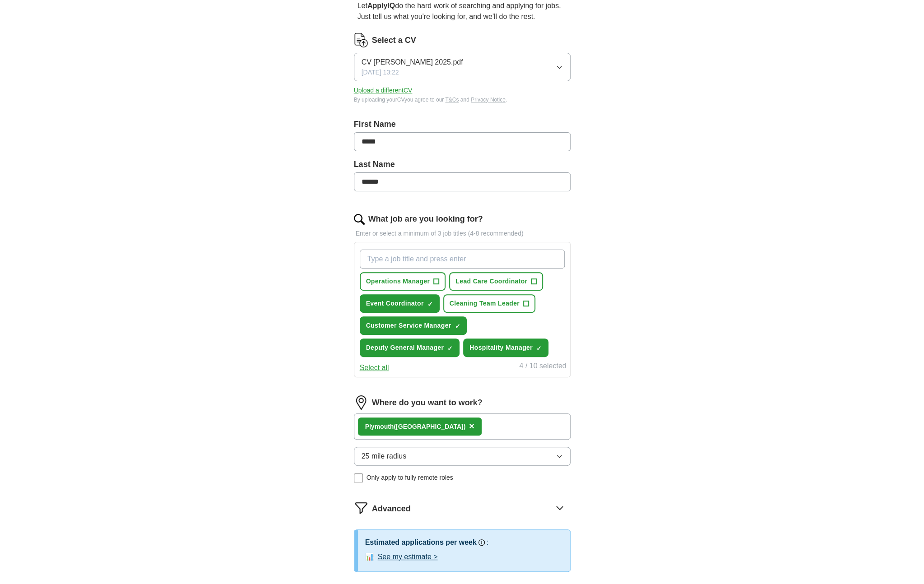 This screenshot has height=584, width=924. Describe the element at coordinates (426, 219) in the screenshot. I see `label: What job are you looking for?` at that location.